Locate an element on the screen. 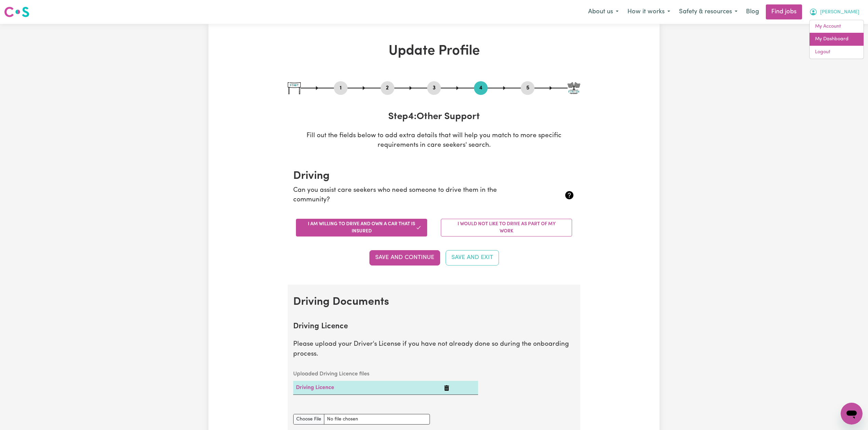  h2: Driving Documents is located at coordinates (434, 302).